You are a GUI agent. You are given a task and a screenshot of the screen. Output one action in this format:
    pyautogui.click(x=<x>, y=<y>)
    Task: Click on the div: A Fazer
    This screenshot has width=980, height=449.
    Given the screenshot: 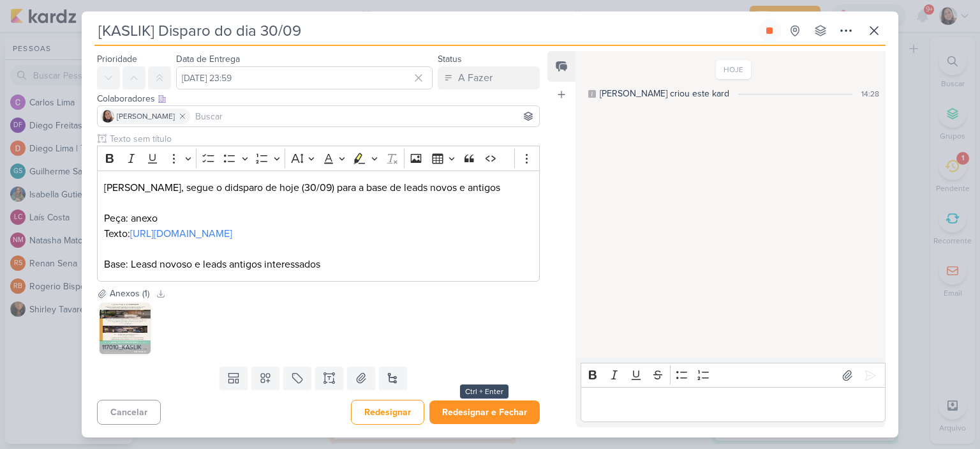 What is the action you would take?
    pyautogui.click(x=476, y=78)
    